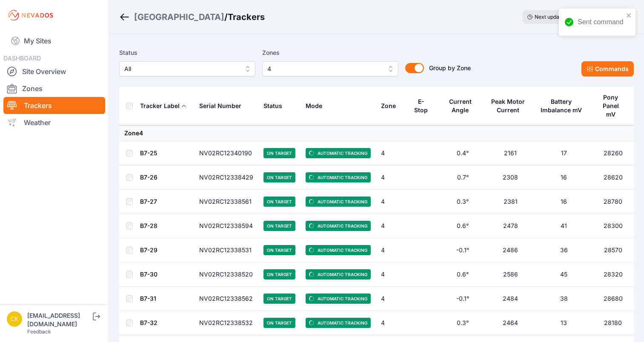  I want to click on button: Battery Imbalance mV, so click(564, 106).